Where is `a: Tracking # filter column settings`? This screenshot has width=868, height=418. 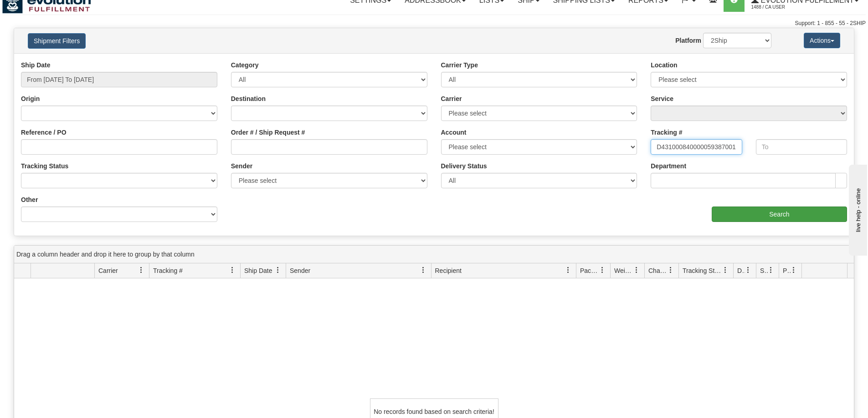
a: Tracking # filter column settings is located at coordinates (232, 270).